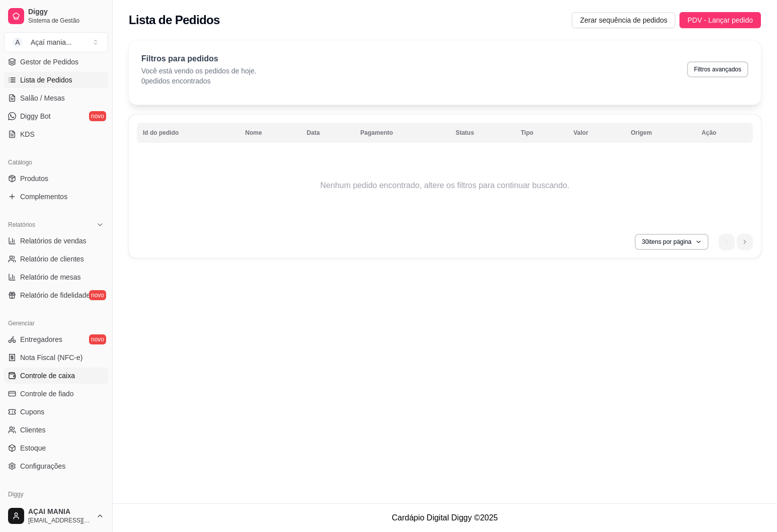 This screenshot has width=777, height=532. I want to click on nav: pagination navigation, so click(736, 242).